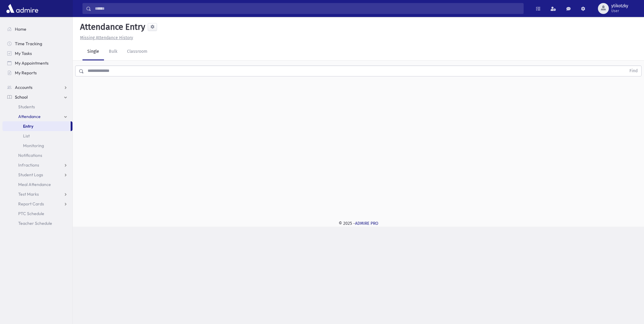 The height and width of the screenshot is (324, 644). I want to click on span: PTC Schedule, so click(31, 214).